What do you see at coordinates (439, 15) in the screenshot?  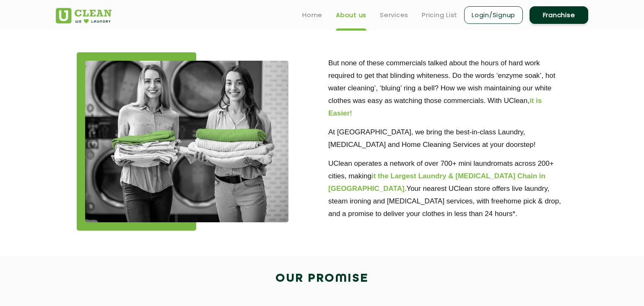 I see `a: Pricing List` at bounding box center [439, 15].